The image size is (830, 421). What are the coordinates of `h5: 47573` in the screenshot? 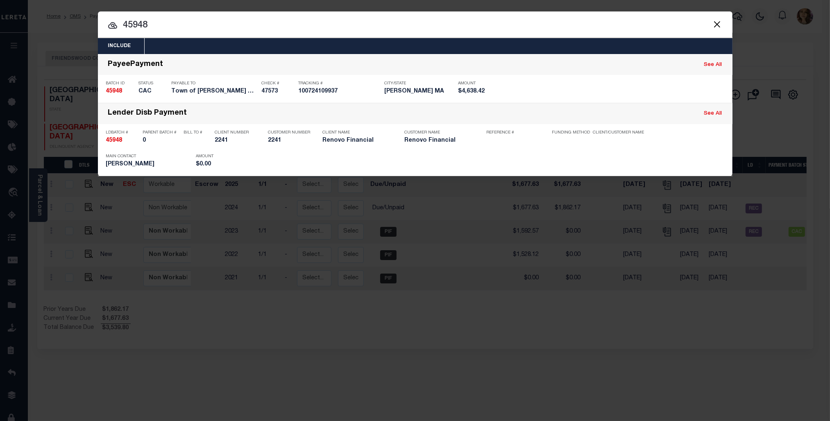 It's located at (278, 91).